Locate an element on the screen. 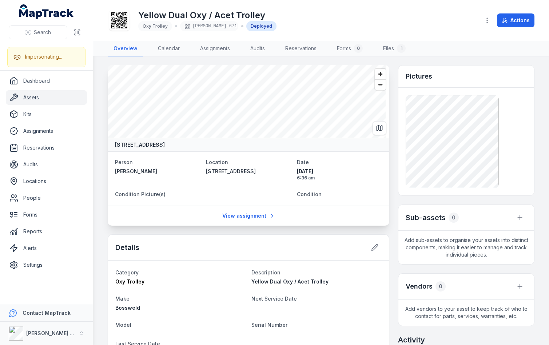  a: Dashboard is located at coordinates (46, 81).